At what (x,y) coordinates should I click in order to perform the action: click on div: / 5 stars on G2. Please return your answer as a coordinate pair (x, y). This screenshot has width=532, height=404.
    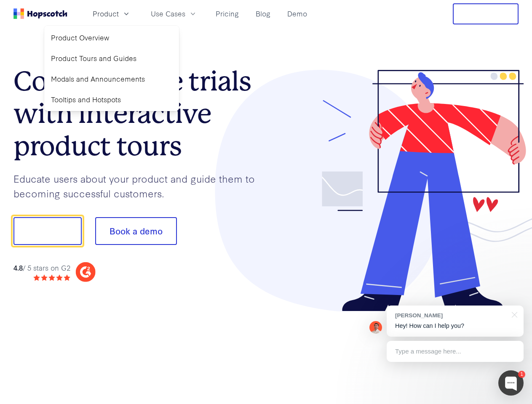
    Looking at the image, I should click on (42, 267).